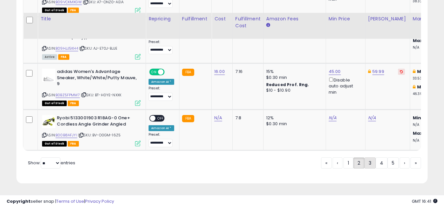 The height and width of the screenshot is (208, 444). Describe the element at coordinates (67, 48) in the screenshot. I see `a: B09HJJ5KH4` at that location.